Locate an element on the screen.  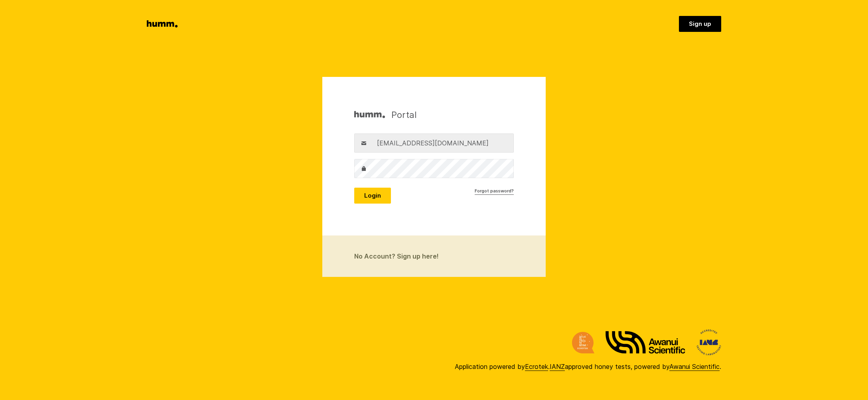
a: Ecrotek is located at coordinates (536, 367).